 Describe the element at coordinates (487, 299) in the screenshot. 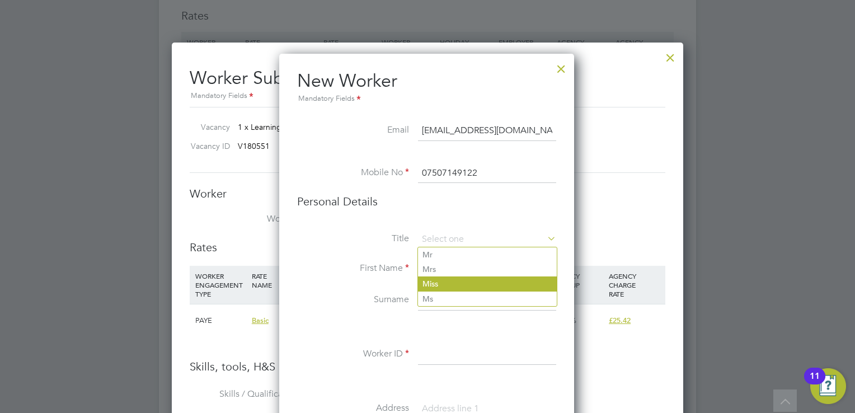

I see `li: Ms` at that location.